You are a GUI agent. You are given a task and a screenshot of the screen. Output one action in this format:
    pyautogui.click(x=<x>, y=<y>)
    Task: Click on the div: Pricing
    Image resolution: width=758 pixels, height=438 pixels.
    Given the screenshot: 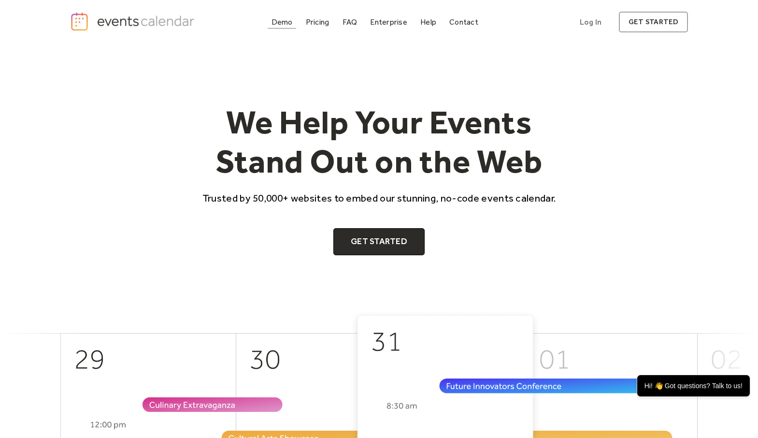 What is the action you would take?
    pyautogui.click(x=317, y=22)
    